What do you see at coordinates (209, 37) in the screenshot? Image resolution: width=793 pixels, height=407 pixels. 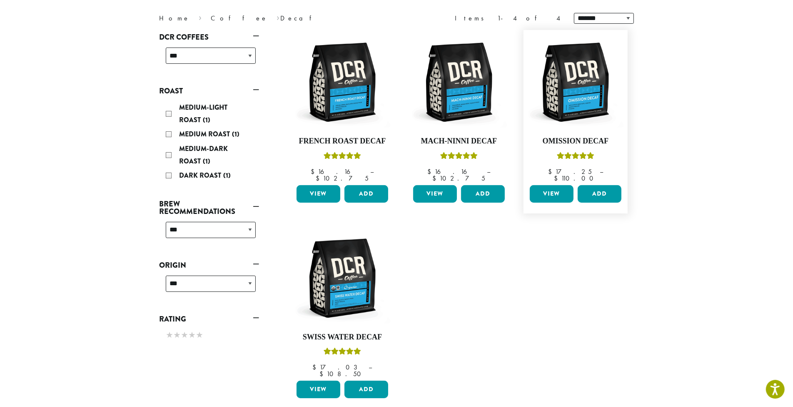 I see `a: DCR Coffees` at bounding box center [209, 37].